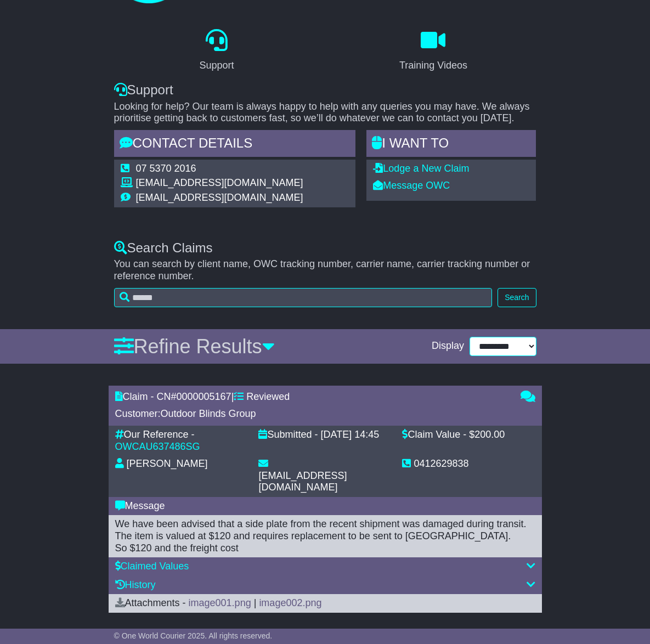 The width and height of the screenshot is (650, 644). What do you see at coordinates (326, 566) in the screenshot?
I see `div: Claimed Values` at bounding box center [326, 566].